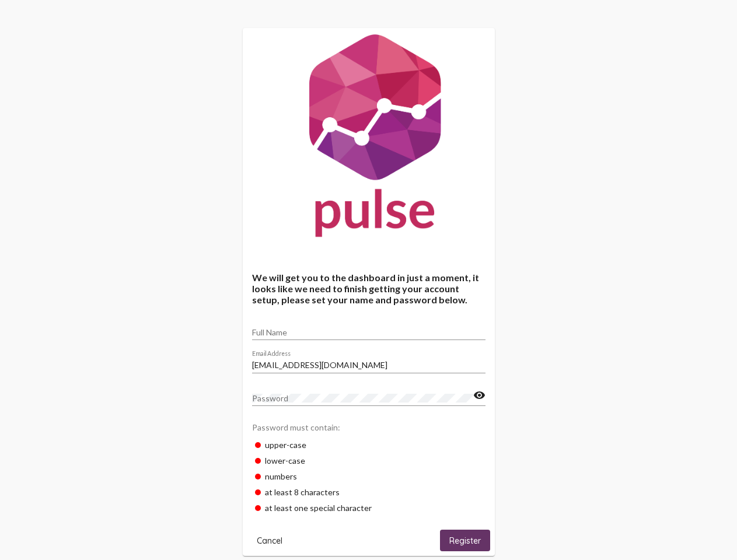 This screenshot has height=560, width=737. I want to click on button: Register, so click(465, 540).